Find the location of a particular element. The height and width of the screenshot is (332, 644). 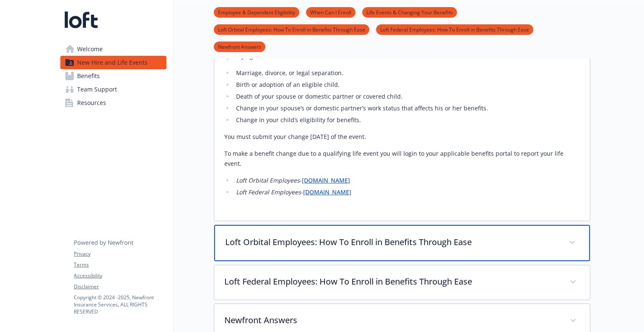

a: Disclaimer is located at coordinates (120, 286).